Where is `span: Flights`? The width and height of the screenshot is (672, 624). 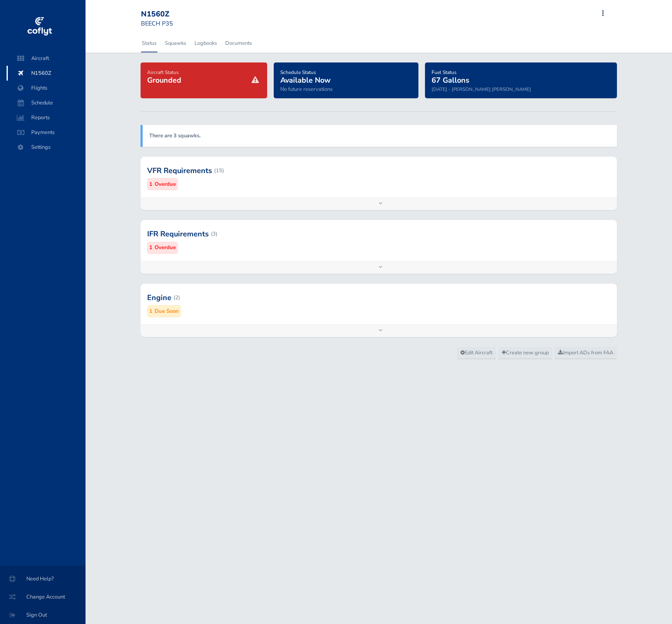
span: Flights is located at coordinates (46, 88).